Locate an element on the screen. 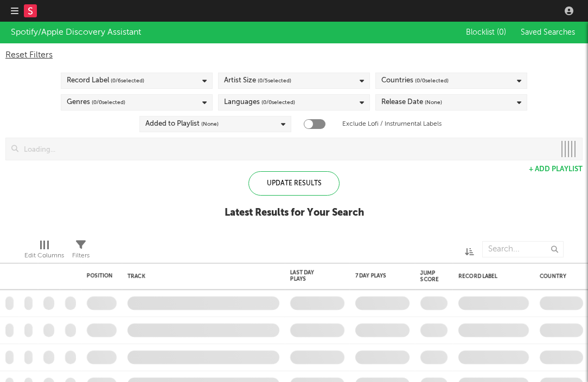 The image size is (588, 382). div: Update Results is located at coordinates (294, 183).